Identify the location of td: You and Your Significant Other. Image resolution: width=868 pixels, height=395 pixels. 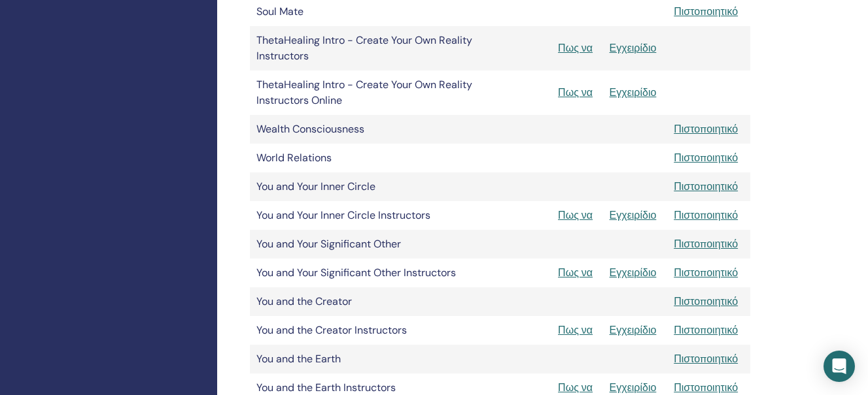
(368, 244).